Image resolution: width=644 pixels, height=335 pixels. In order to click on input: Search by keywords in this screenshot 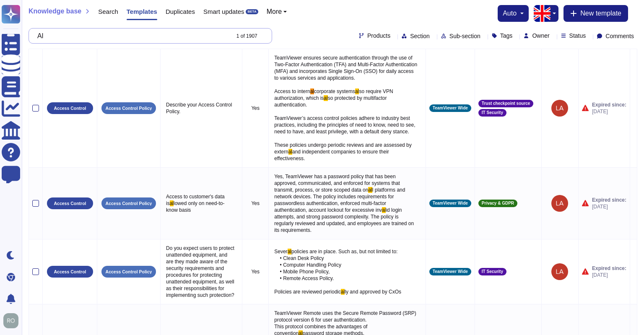, I will do `click(131, 35)`.